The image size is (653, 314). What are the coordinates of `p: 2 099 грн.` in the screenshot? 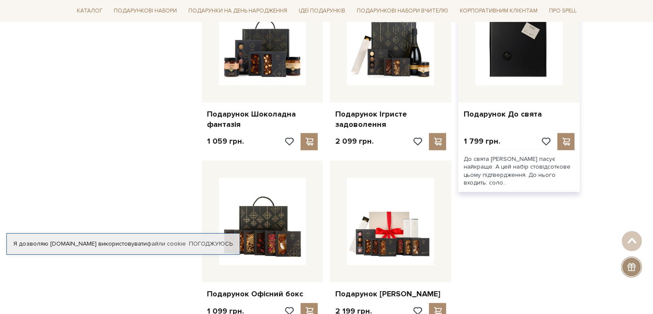 It's located at (354, 141).